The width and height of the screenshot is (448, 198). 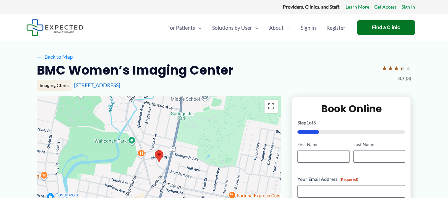 I want to click on h2: Book Online, so click(x=351, y=108).